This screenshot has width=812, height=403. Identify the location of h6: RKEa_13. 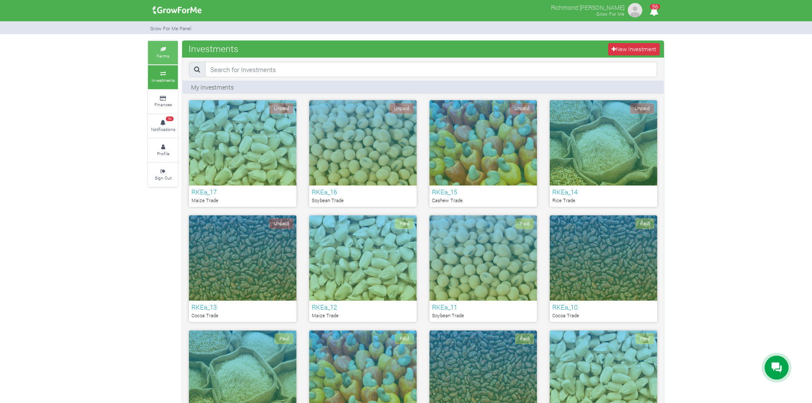
(243, 307).